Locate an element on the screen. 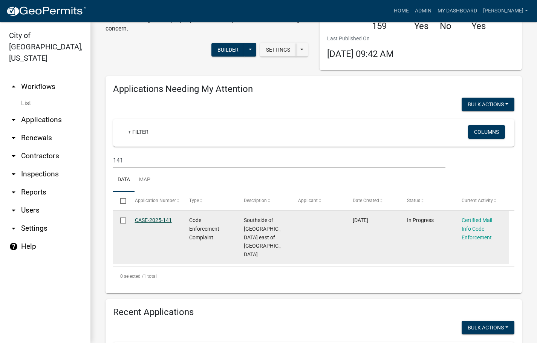  datatable-header-cell: Status is located at coordinates (427, 201).